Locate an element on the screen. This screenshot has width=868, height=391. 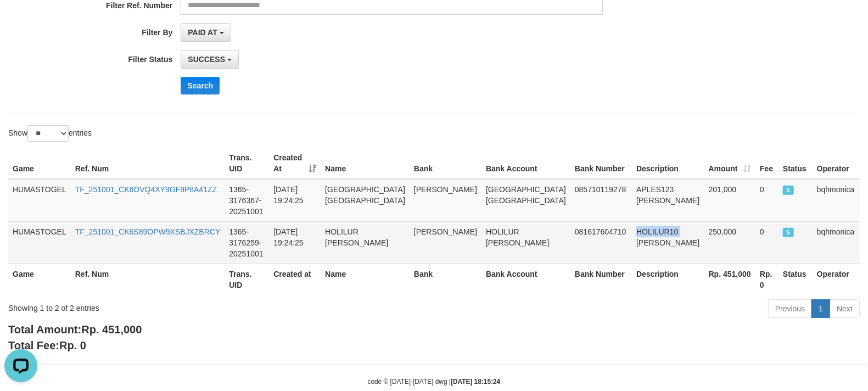
td: 081617604710 is located at coordinates (602, 242).